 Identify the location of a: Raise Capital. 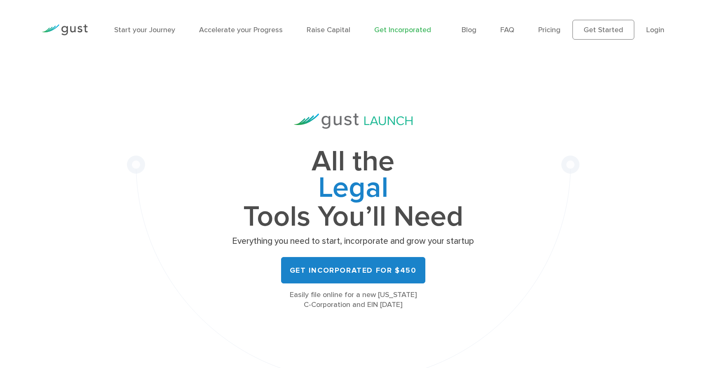
(329, 30).